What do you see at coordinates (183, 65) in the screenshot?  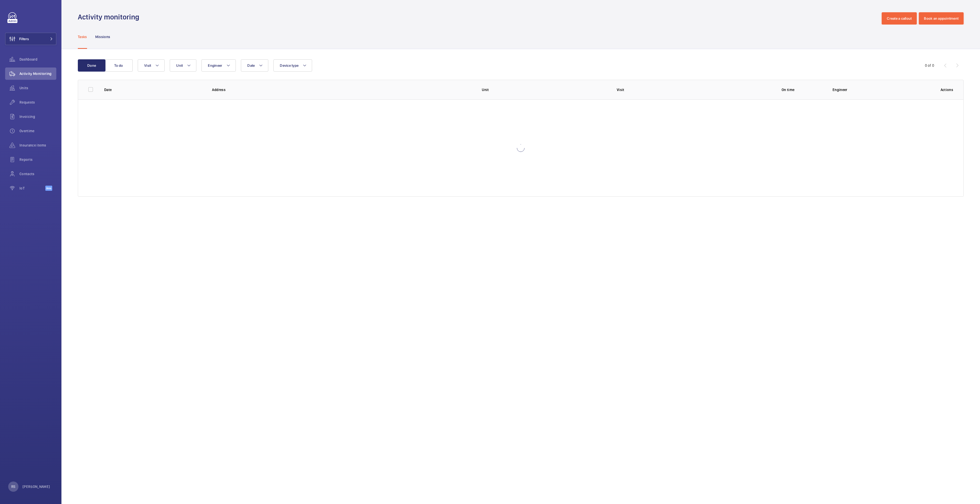 I see `button: Unit` at bounding box center [183, 65].